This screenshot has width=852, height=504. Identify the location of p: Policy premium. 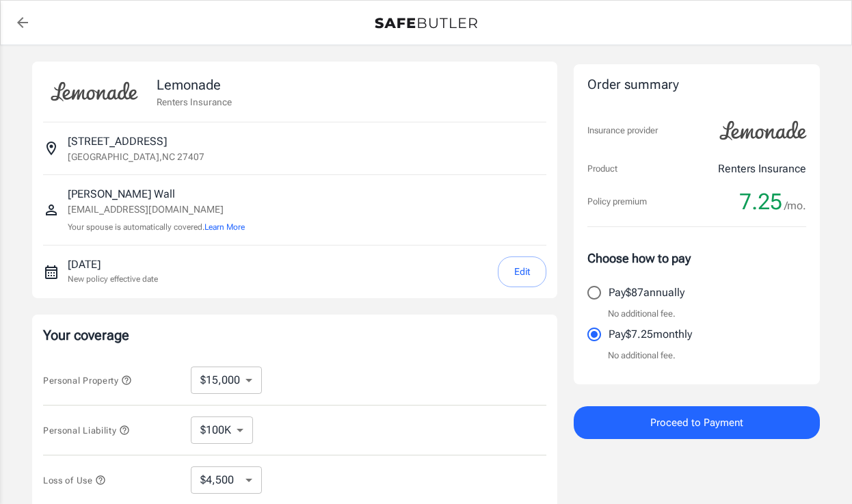
(617, 202).